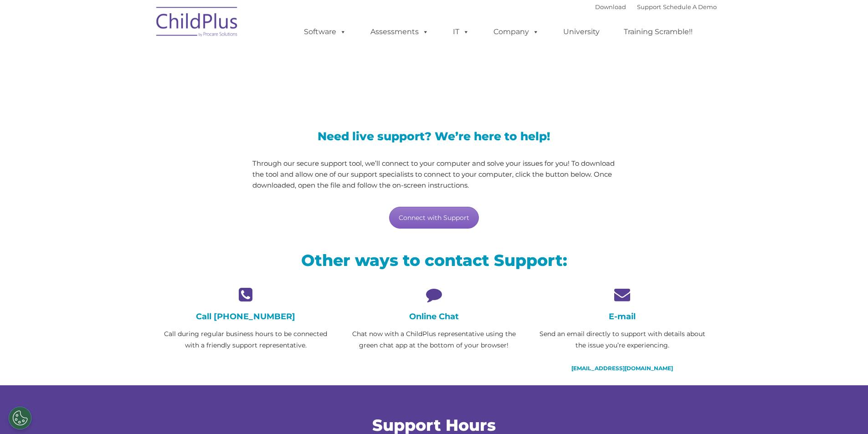 The width and height of the screenshot is (868, 434). Describe the element at coordinates (622, 317) in the screenshot. I see `h4: E-mail` at that location.